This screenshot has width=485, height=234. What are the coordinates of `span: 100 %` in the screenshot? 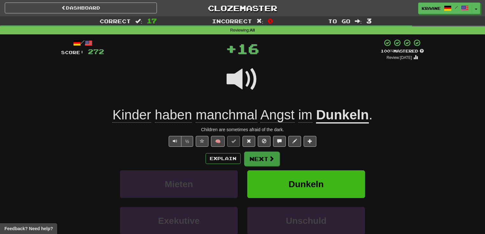 It's located at (387, 51).